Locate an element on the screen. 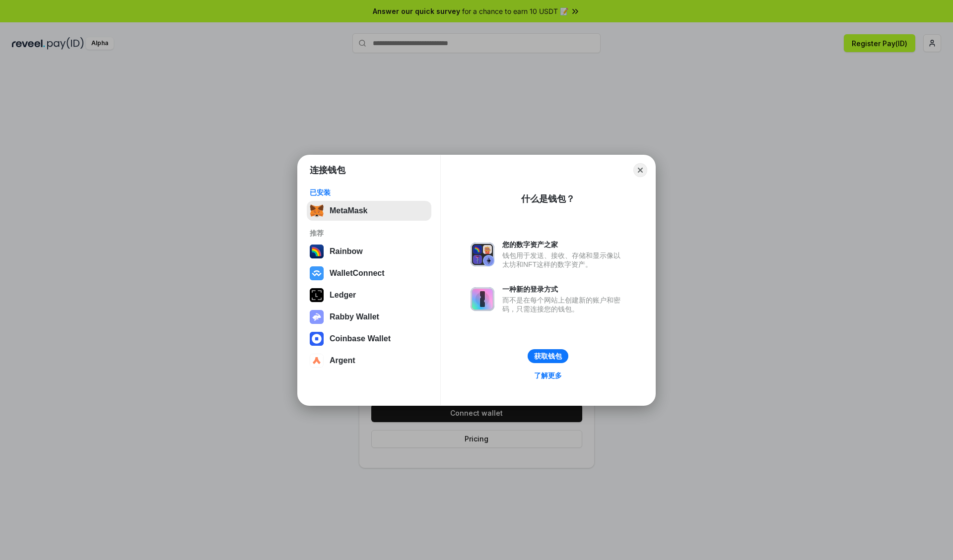 The height and width of the screenshot is (560, 953). div: 推荐 is located at coordinates (368, 233).